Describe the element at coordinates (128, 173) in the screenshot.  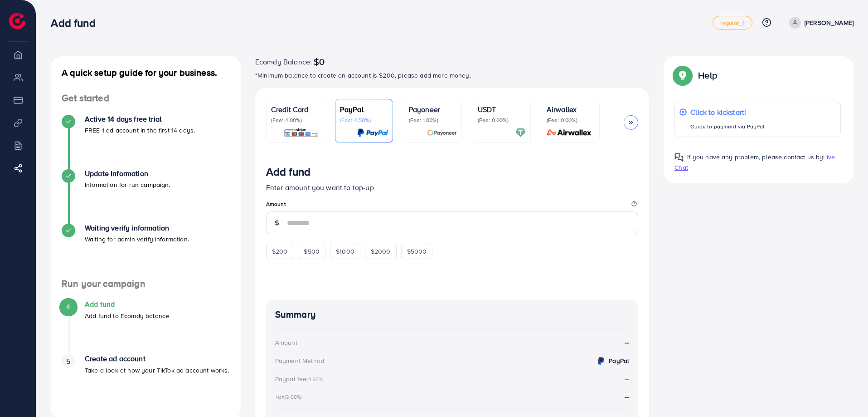
I see `h4: Update Information` at that location.